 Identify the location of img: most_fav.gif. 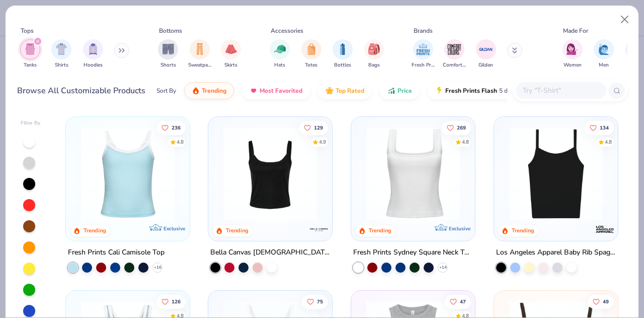
(254, 91).